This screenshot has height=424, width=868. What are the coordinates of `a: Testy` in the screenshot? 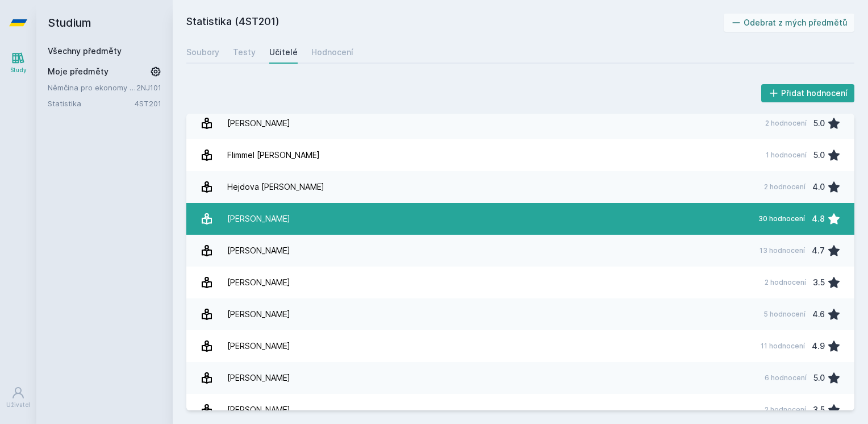 It's located at (244, 53).